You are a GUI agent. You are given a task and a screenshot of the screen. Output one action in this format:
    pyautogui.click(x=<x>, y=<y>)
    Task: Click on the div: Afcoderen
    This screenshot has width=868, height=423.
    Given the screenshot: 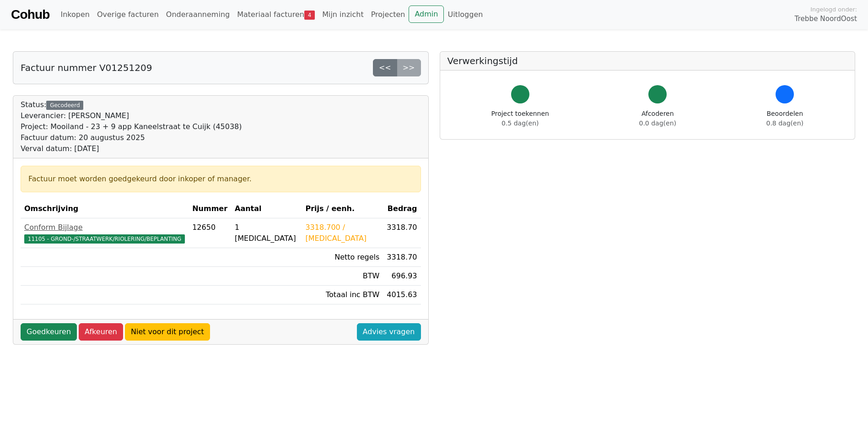 What is the action you would take?
    pyautogui.click(x=657, y=119)
    